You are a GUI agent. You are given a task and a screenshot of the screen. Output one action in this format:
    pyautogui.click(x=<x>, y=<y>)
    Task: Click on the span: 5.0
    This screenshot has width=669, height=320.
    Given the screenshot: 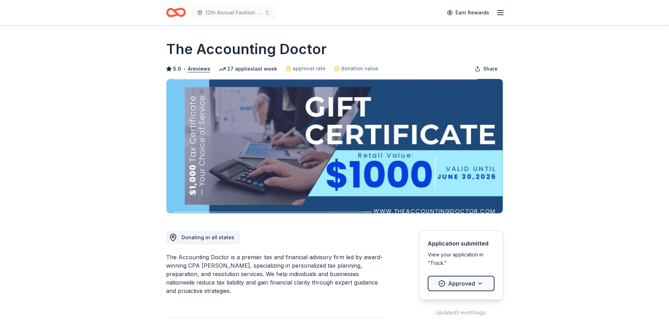 What is the action you would take?
    pyautogui.click(x=177, y=69)
    